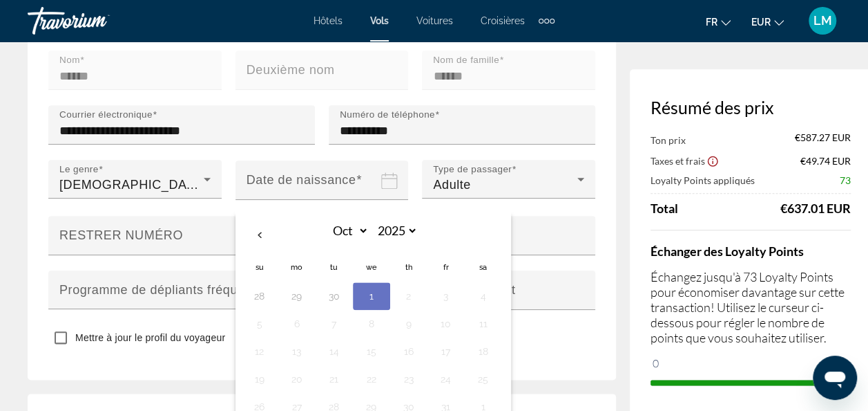  Describe the element at coordinates (503, 21) in the screenshot. I see `a: Croisières` at that location.